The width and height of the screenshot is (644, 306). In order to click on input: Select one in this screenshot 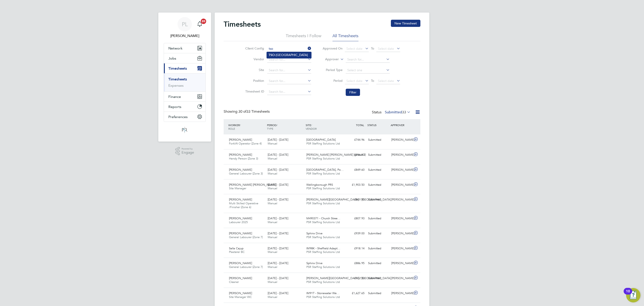, I will do `click(368, 71)`.